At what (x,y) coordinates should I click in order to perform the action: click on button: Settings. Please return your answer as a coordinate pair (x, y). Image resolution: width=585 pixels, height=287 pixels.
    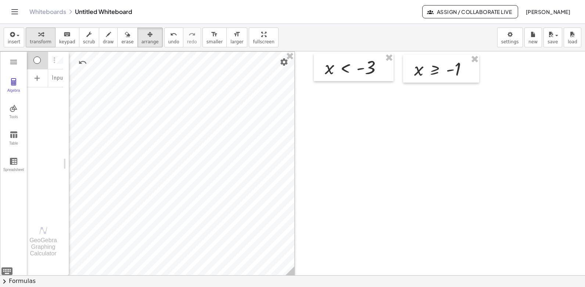
    Looking at the image, I should click on (284, 62).